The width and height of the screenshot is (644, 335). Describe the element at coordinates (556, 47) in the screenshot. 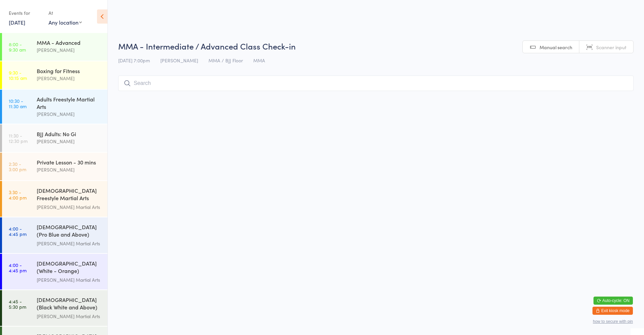

I see `span: Manual search` at that location.